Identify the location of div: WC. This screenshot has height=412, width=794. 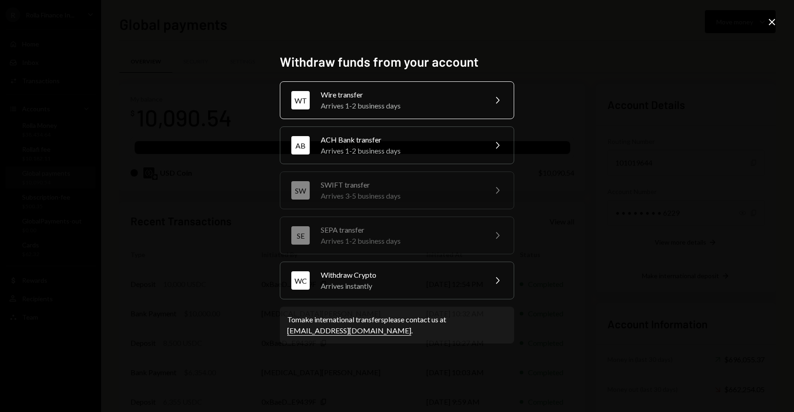
(301, 280).